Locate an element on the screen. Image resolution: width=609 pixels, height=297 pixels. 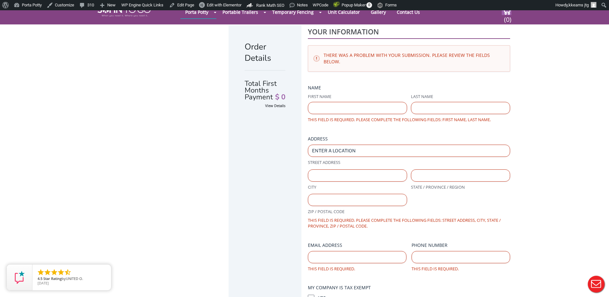
label: Last Name is located at coordinates (460, 96).